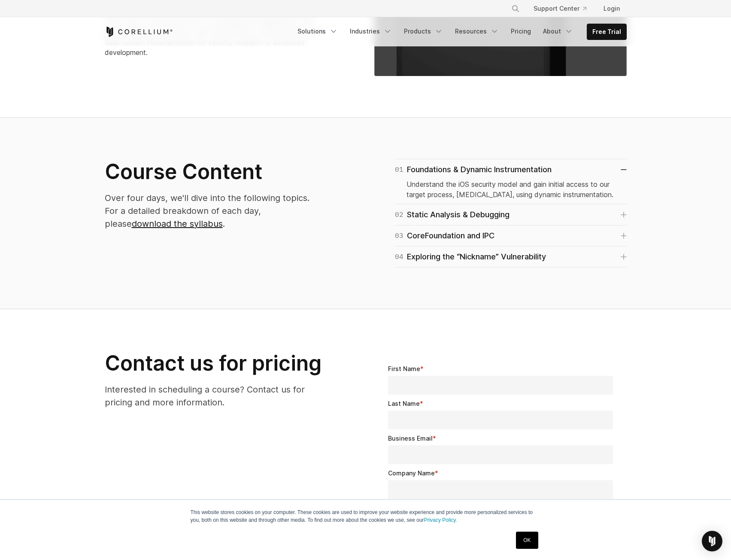 This screenshot has width=731, height=560. What do you see at coordinates (404, 404) in the screenshot?
I see `span: Last Name` at bounding box center [404, 404].